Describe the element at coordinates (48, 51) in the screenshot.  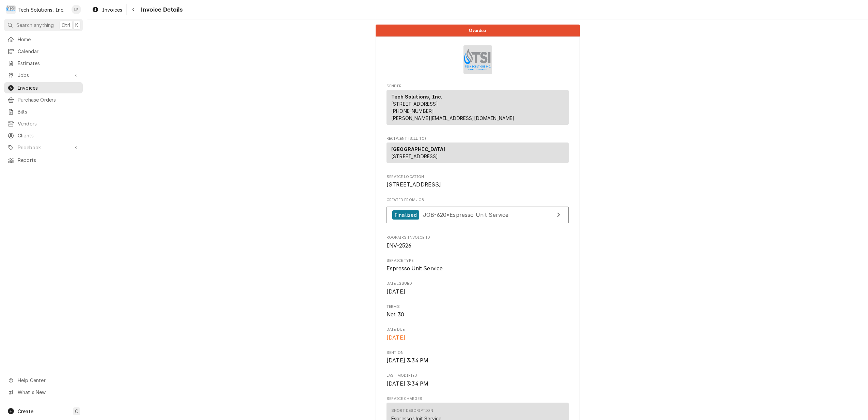
I see `span: Calendar` at that location.